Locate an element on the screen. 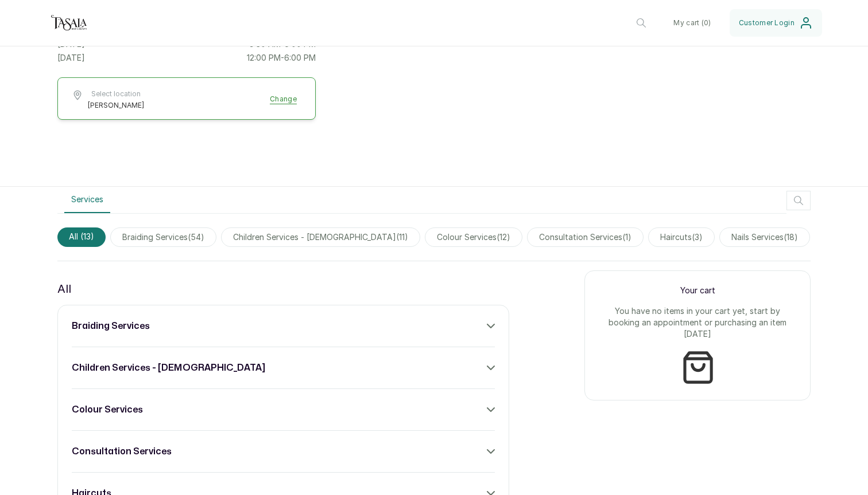 The width and height of the screenshot is (868, 495). h3: consultation services is located at coordinates (122, 452).